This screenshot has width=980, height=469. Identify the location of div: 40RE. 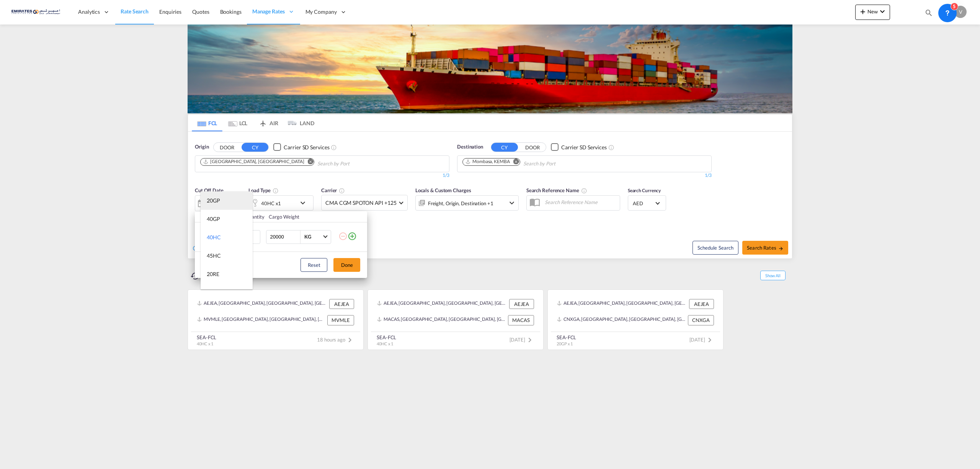
(213, 293).